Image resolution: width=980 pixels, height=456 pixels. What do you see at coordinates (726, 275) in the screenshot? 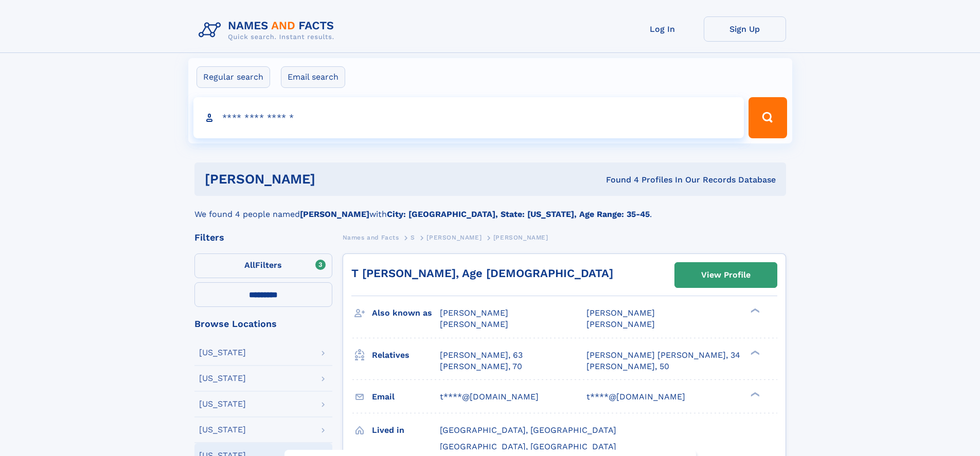
I see `a: View Profile` at bounding box center [726, 275].